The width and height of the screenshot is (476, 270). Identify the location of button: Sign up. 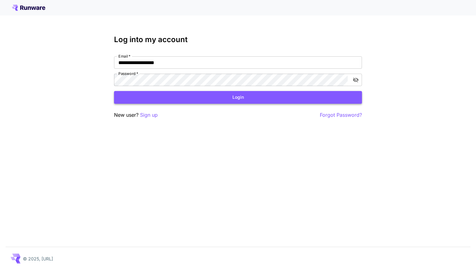
(149, 115).